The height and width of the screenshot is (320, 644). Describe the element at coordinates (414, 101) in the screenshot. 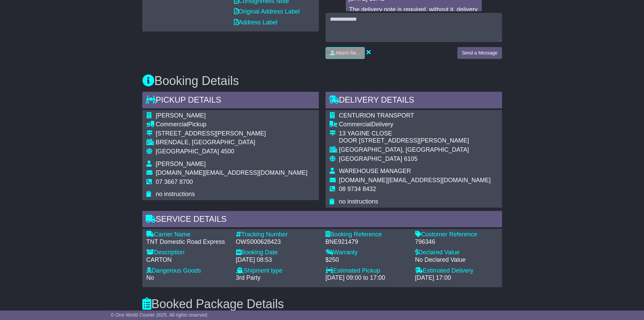

I see `div: Delivery Details` at that location.